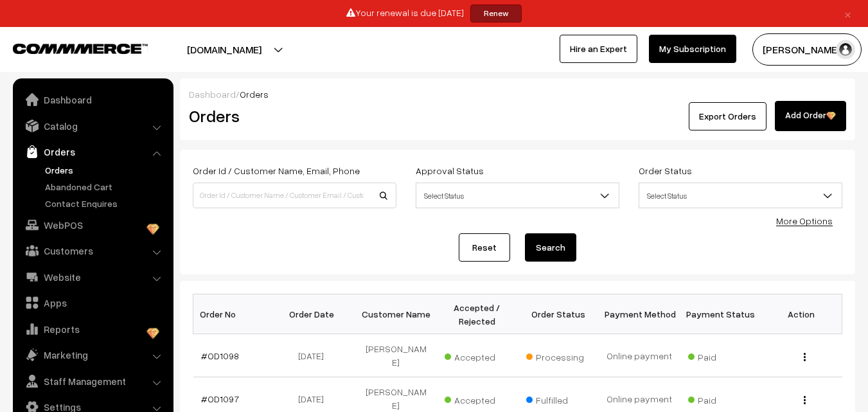  Describe the element at coordinates (720, 315) in the screenshot. I see `th: Payment Status` at that location.